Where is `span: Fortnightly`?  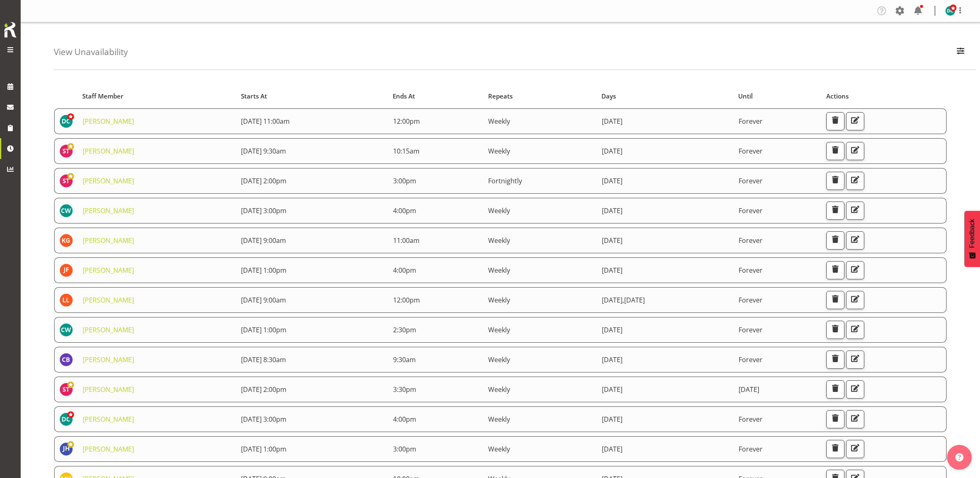 span: Fortnightly is located at coordinates (505, 181).